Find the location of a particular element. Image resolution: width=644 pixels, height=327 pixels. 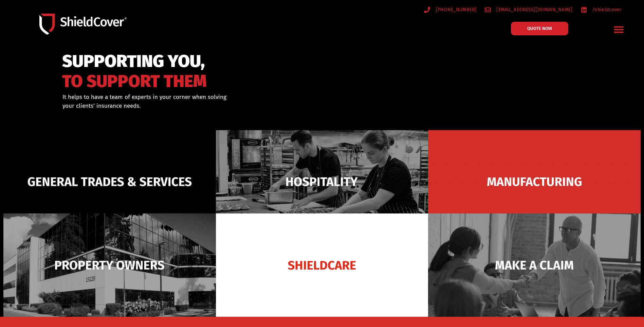

div: It helps to have a team of experts in your corner when solving is located at coordinates (209, 101).